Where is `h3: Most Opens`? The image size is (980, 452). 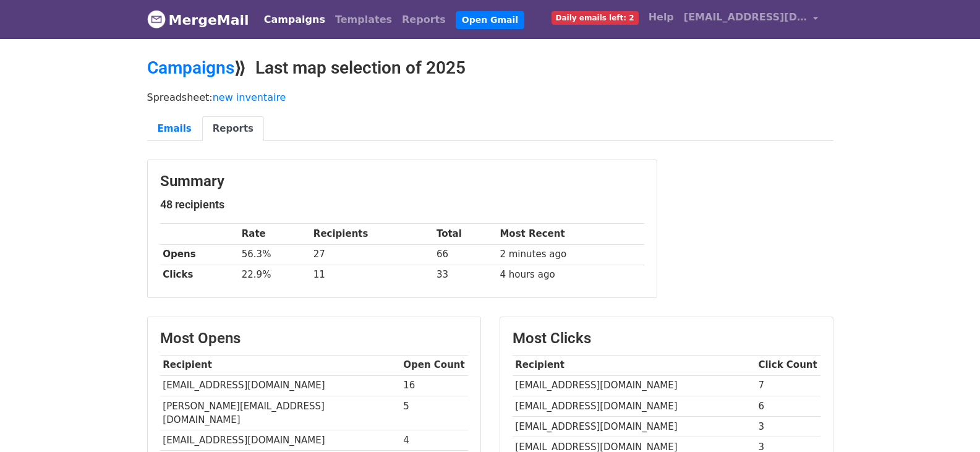 h3: Most Opens is located at coordinates (314, 338).